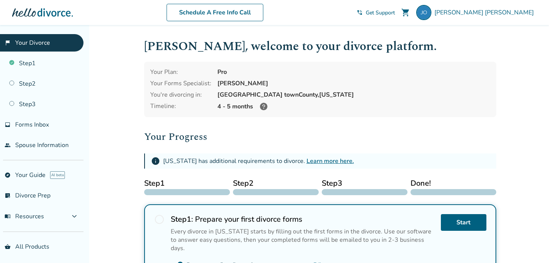  What do you see at coordinates (8, 145) in the screenshot?
I see `span: people` at bounding box center [8, 145].